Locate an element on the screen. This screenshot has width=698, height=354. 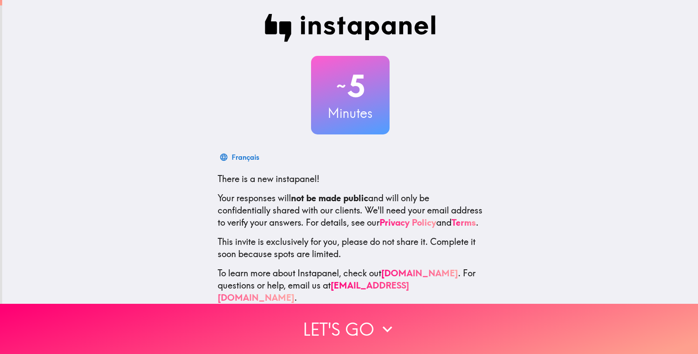
h3: Minutes is located at coordinates (350, 113).